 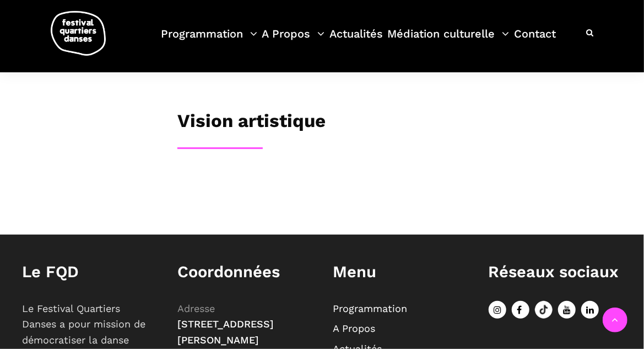 I want to click on h1: Réseaux sociaux, so click(x=555, y=272).